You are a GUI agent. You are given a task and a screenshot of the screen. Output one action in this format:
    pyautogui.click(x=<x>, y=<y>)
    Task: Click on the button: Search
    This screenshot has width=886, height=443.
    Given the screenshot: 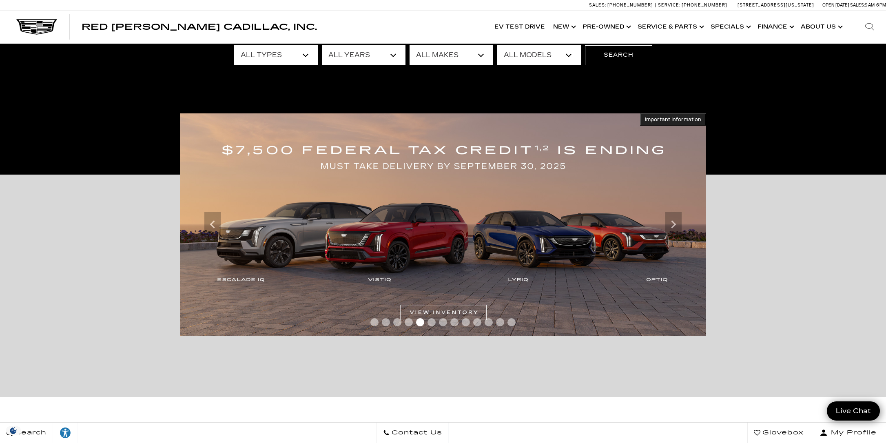 What is the action you would take?
    pyautogui.click(x=618, y=55)
    